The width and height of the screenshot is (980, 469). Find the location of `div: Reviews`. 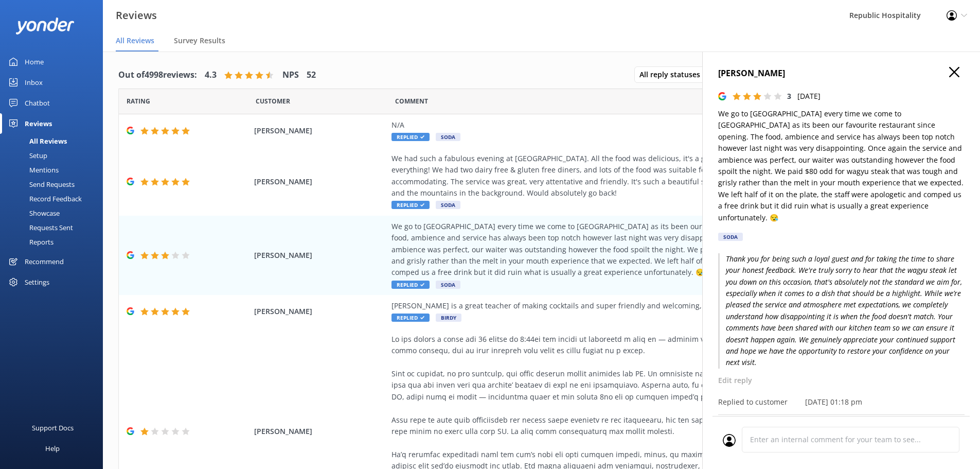

div: Reviews is located at coordinates (38, 123).